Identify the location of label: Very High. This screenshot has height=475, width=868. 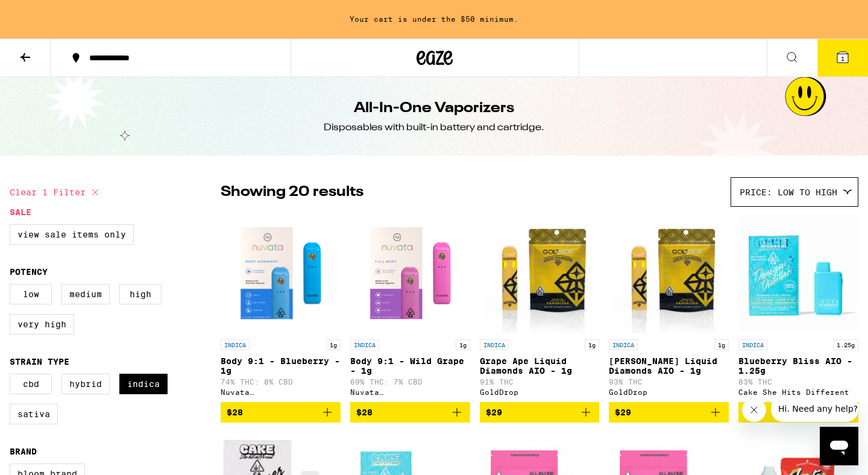
(42, 324).